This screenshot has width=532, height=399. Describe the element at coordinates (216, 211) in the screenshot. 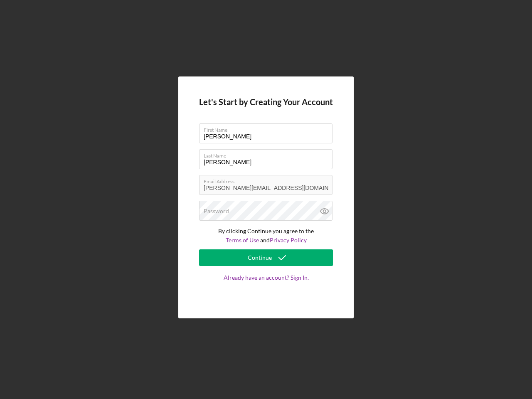

I see `label: Password` at that location.